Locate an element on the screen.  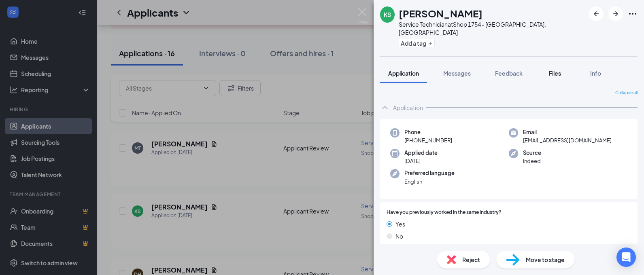
svg: Plus is located at coordinates (430, 43).